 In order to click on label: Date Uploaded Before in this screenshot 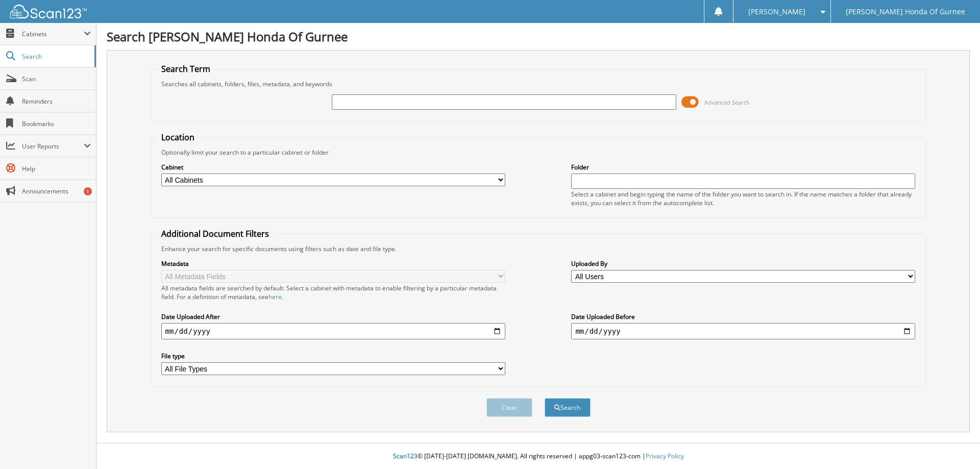, I will do `click(744, 317)`.